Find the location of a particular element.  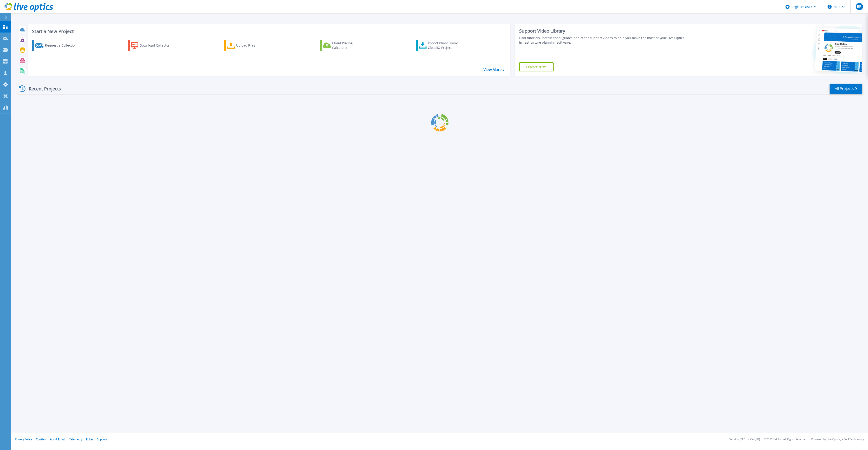

a: Download Collector is located at coordinates (153, 45).